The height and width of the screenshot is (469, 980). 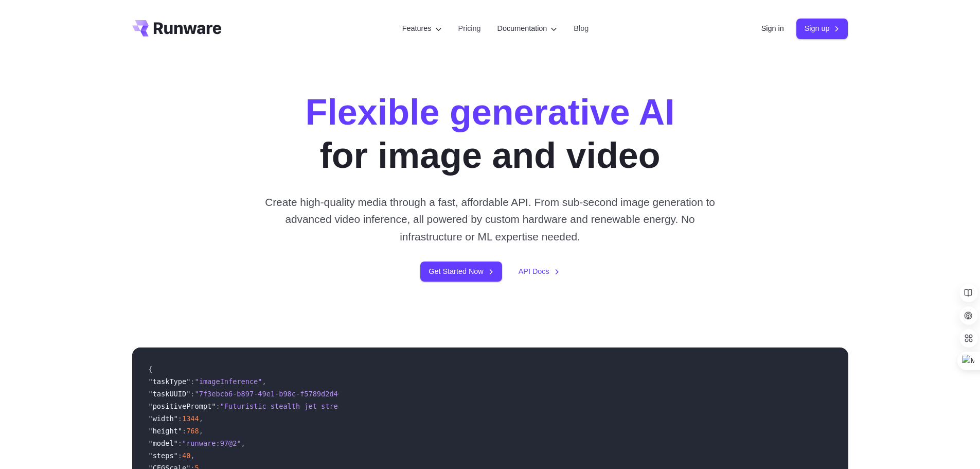 What do you see at coordinates (422, 28) in the screenshot?
I see `label: Features` at bounding box center [422, 28].